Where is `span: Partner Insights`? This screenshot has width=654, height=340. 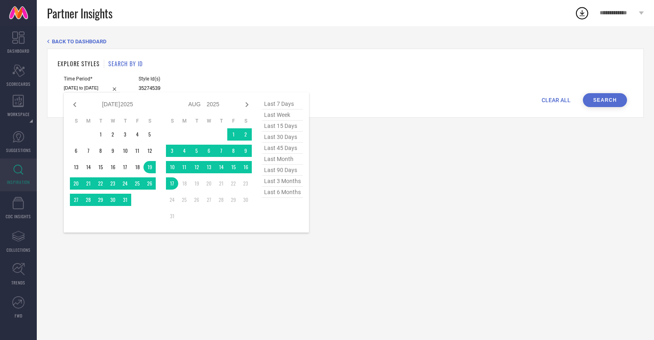 span: Partner Insights is located at coordinates (80, 13).